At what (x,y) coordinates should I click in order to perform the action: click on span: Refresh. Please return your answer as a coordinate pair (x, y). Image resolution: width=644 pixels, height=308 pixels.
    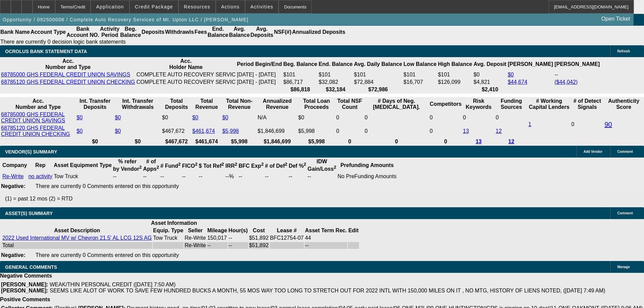
    Looking at the image, I should click on (623, 51).